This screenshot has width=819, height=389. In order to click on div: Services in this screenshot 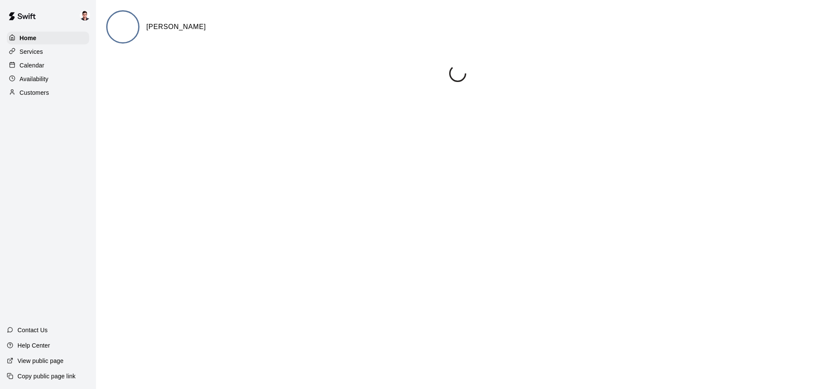, I will do `click(48, 52)`.